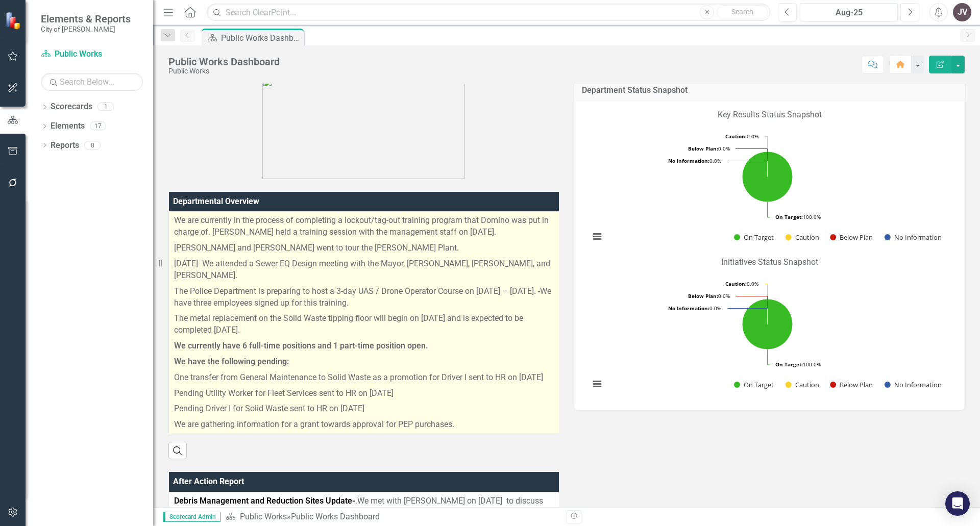 Image resolution: width=980 pixels, height=526 pixels. Describe the element at coordinates (767, 324) in the screenshot. I see `path: On Target, 2.` at that location.